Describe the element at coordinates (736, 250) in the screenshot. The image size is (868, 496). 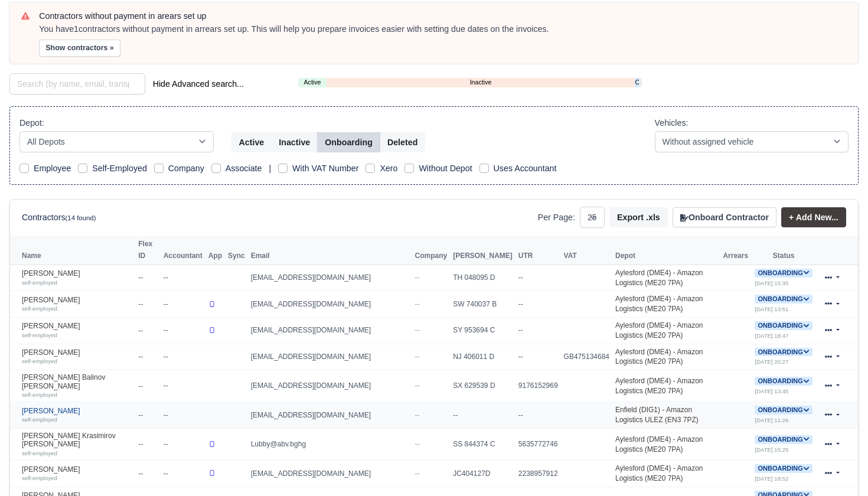
I see `th: Arrears` at that location.